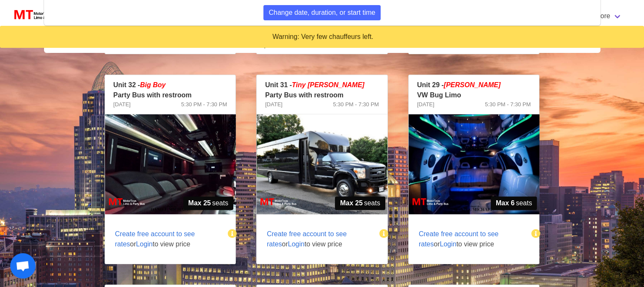 This screenshot has height=287, width=644. Describe the element at coordinates (474, 85) in the screenshot. I see `p: Unit 29 -` at that location.